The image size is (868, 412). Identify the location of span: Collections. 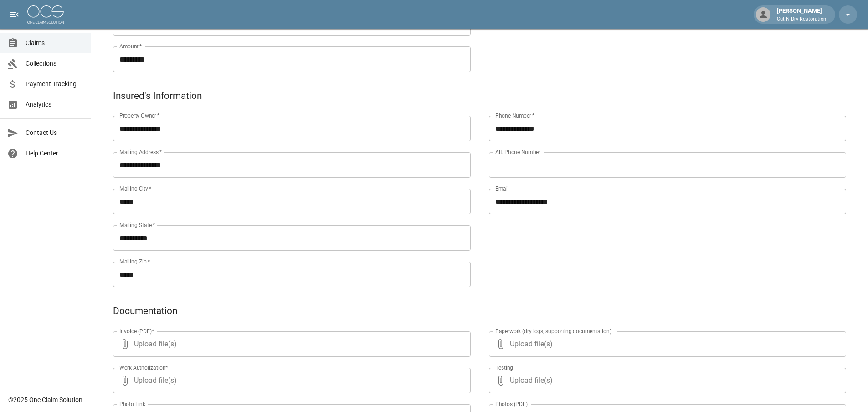
(54, 64).